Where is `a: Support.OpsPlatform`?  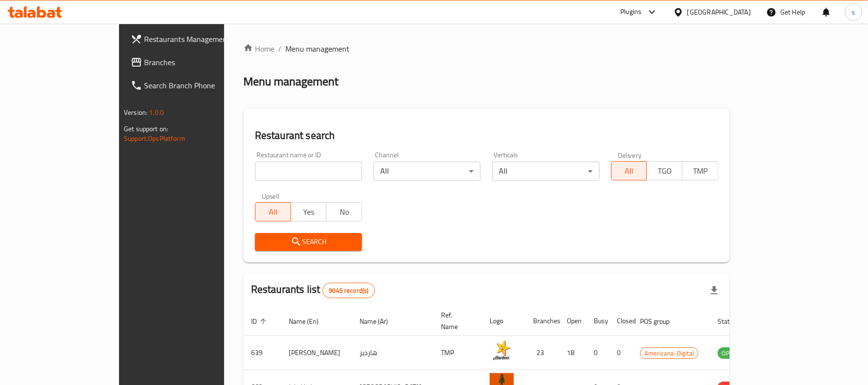 a: Support.OpsPlatform is located at coordinates (154, 138).